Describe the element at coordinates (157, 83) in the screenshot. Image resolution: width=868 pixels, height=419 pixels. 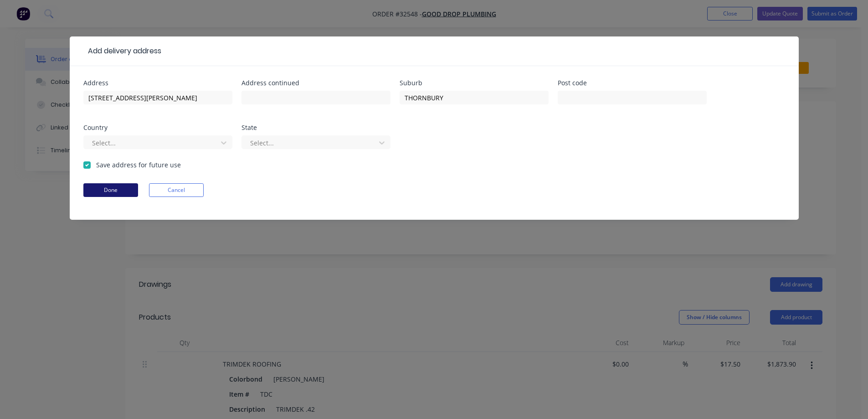
I see `div: Address` at that location.